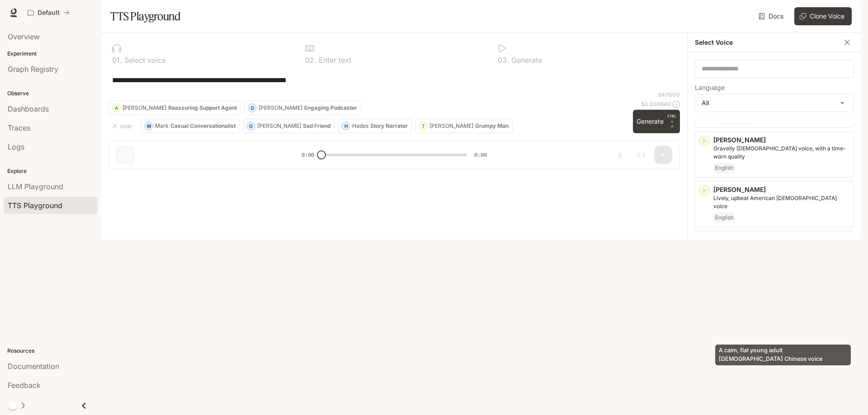 Image resolution: width=868 pixels, height=415 pixels. Describe the element at coordinates (145, 16) in the screenshot. I see `h1: TTS Playground` at that location.